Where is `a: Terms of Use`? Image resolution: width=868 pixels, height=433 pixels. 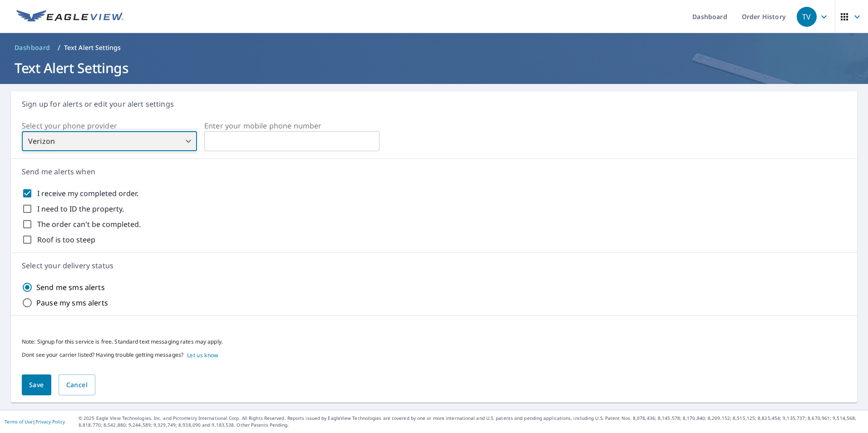
a: Terms of Use is located at coordinates (19, 422).